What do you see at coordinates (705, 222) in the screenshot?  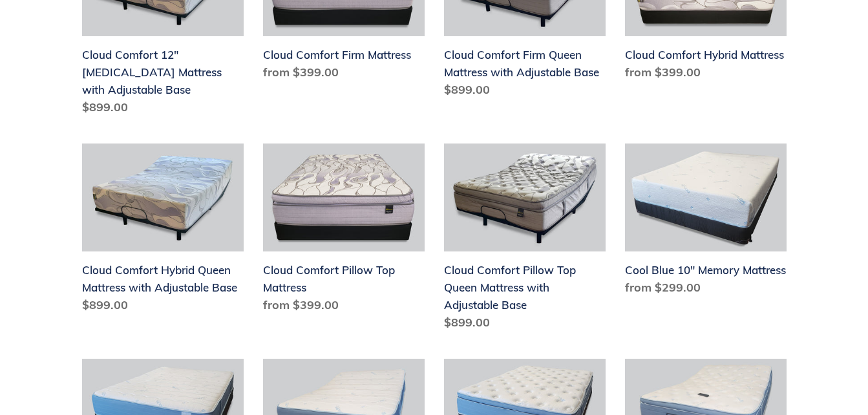 I see `a: Cool Blue 10" Memory Mattress` at bounding box center [705, 222].